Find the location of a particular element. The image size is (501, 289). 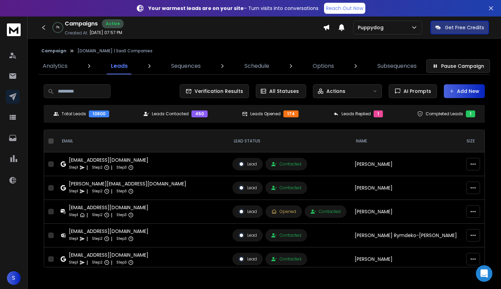

p: All Statuses is located at coordinates (284, 91).